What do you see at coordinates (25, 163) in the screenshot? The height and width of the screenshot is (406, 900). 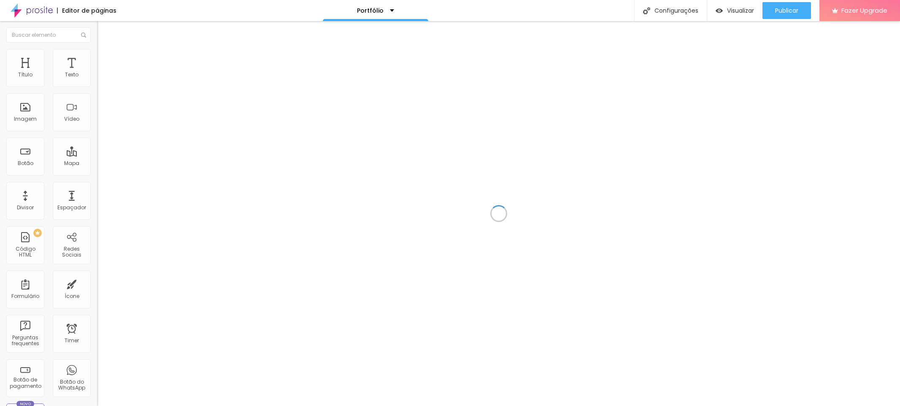 I see `div: Botão` at bounding box center [25, 163].